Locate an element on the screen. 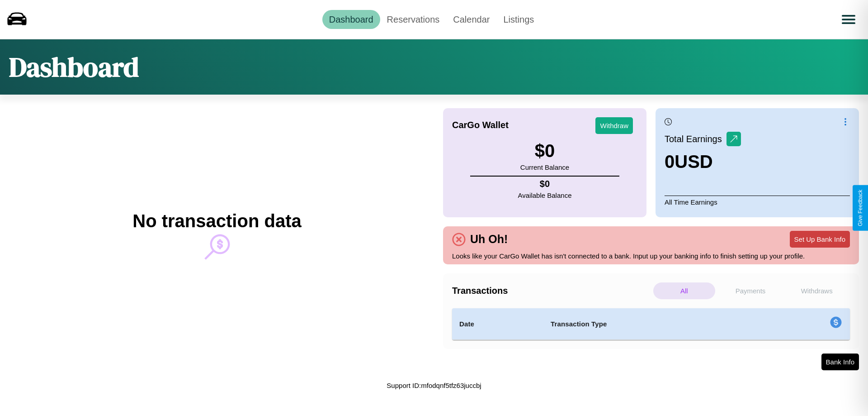 This screenshot has width=868, height=416. h3: $ 0 is located at coordinates (545, 151).